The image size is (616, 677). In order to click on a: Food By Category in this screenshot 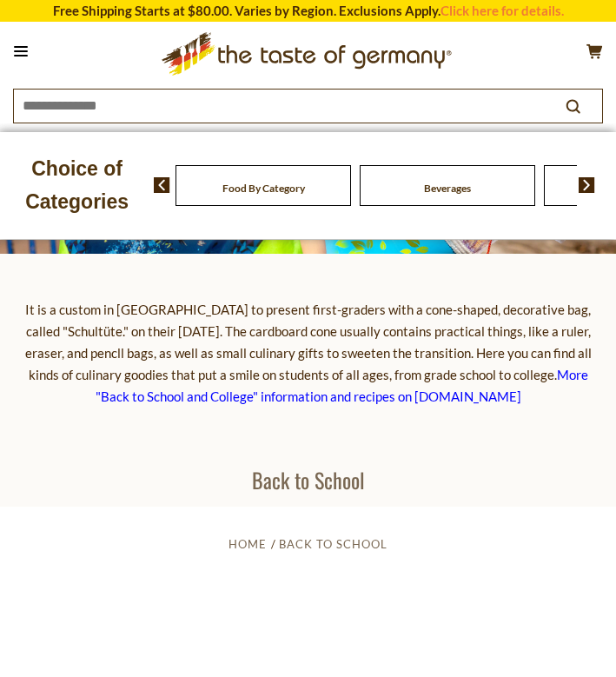, I will do `click(263, 187)`.